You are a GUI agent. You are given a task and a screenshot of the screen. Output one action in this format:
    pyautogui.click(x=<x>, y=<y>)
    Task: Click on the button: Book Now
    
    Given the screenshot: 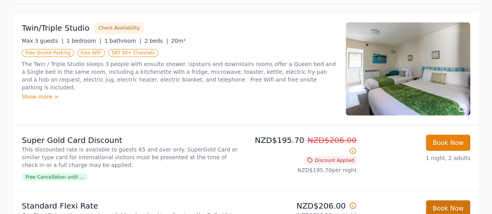 What is the action you would take?
    pyautogui.click(x=448, y=143)
    